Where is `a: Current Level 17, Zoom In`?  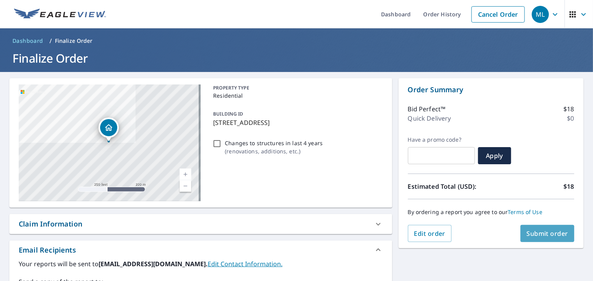 a: Current Level 17, Zoom In is located at coordinates (185, 174).